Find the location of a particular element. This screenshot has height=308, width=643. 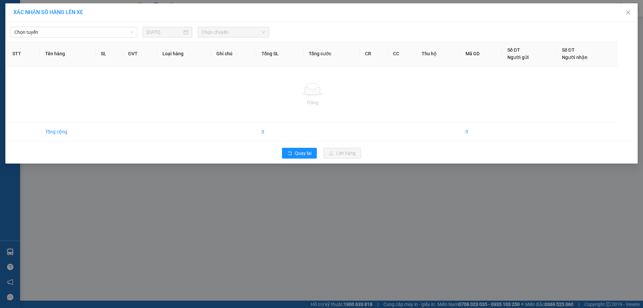

button: Close is located at coordinates (628, 13).